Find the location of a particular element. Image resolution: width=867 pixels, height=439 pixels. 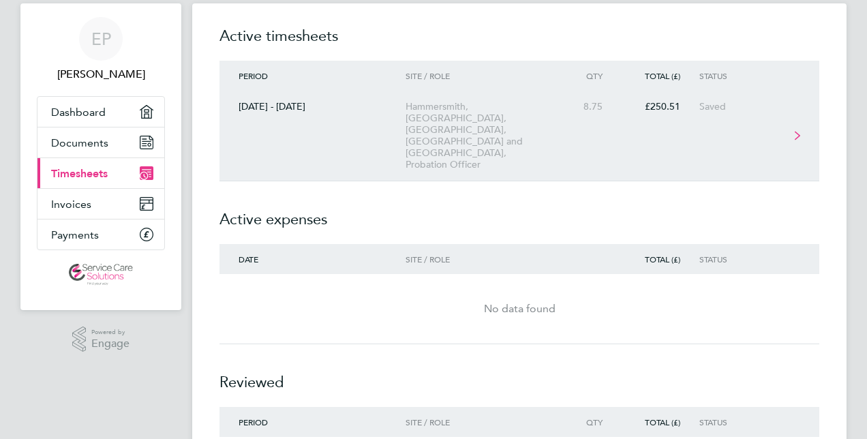

h2: Active timesheets is located at coordinates (519, 43).